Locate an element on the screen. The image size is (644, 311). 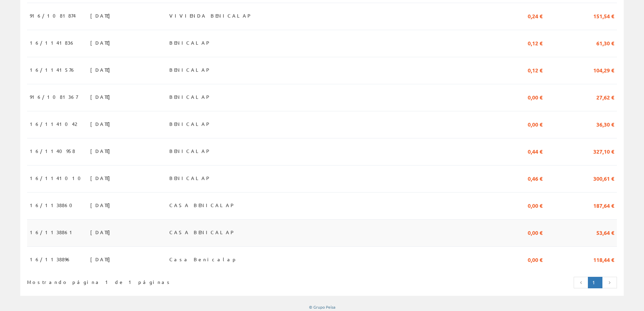
div: Mostrando página 1 de 1 páginas is located at coordinates (147, 281).